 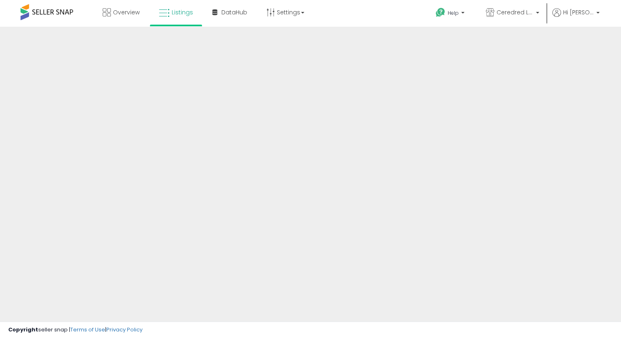 I want to click on span: Help, so click(x=453, y=13).